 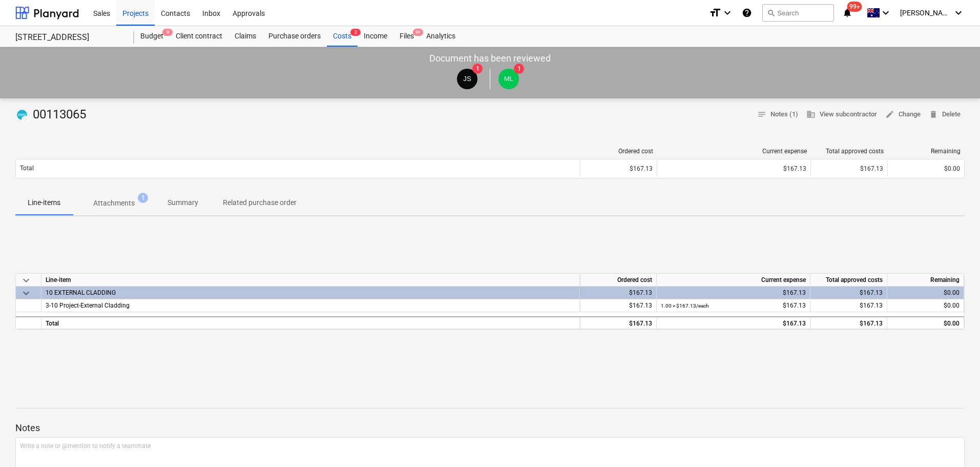 I want to click on span: 9, so click(x=168, y=32).